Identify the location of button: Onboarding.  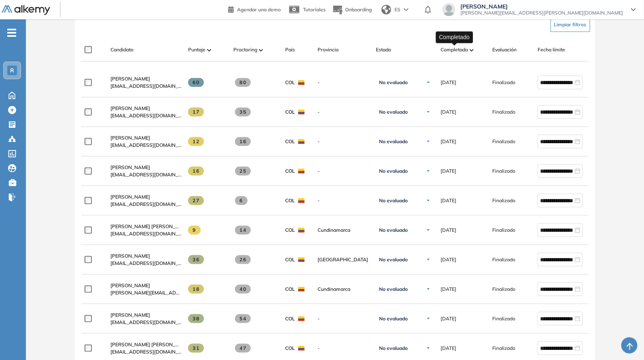
(352, 10).